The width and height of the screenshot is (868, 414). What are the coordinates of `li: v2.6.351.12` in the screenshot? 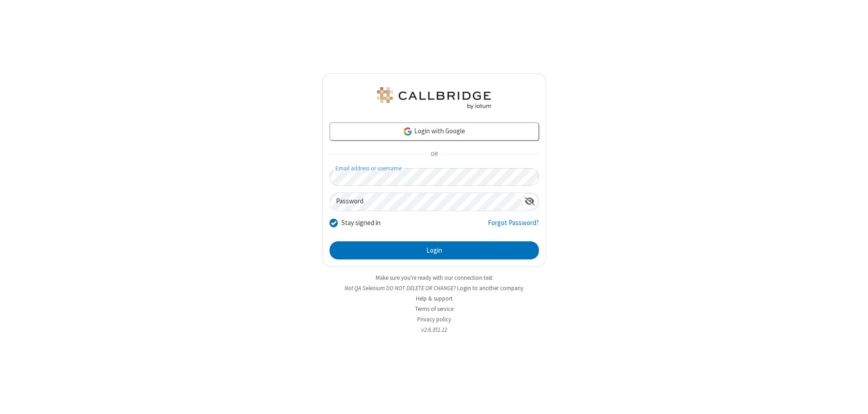 It's located at (434, 330).